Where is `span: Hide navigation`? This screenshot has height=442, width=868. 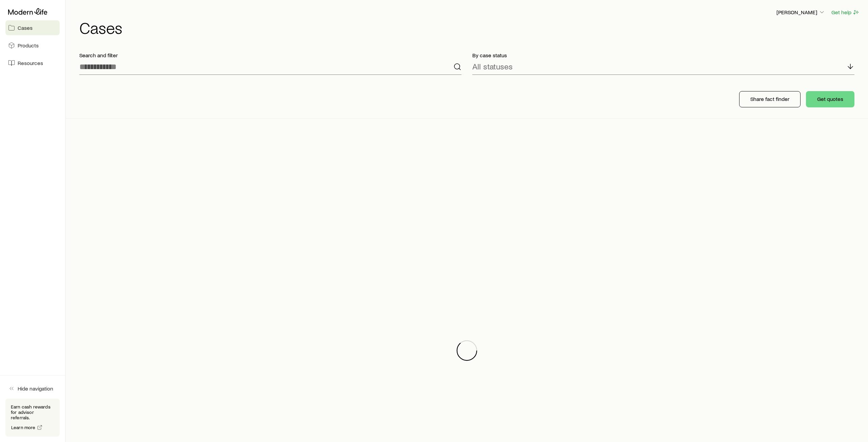
span: Hide navigation is located at coordinates (35, 389).